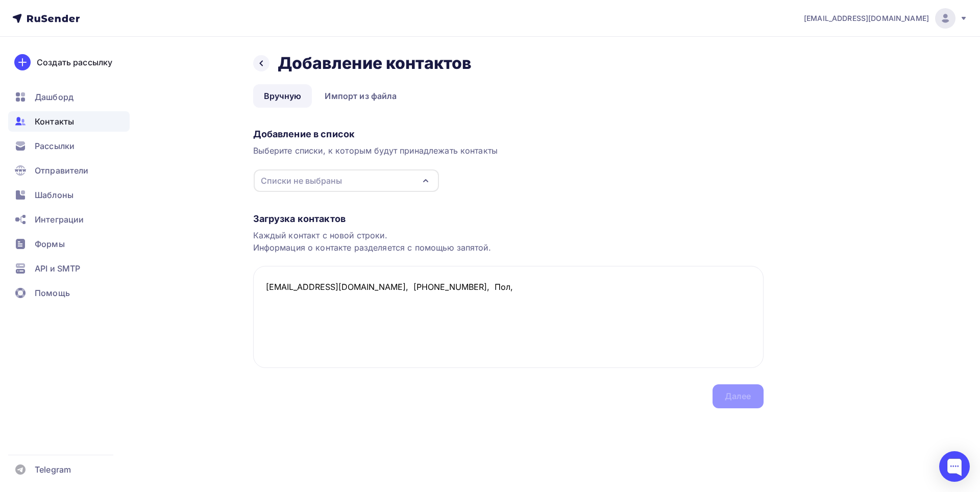 The image size is (980, 492). I want to click on a: Контакты, so click(69, 122).